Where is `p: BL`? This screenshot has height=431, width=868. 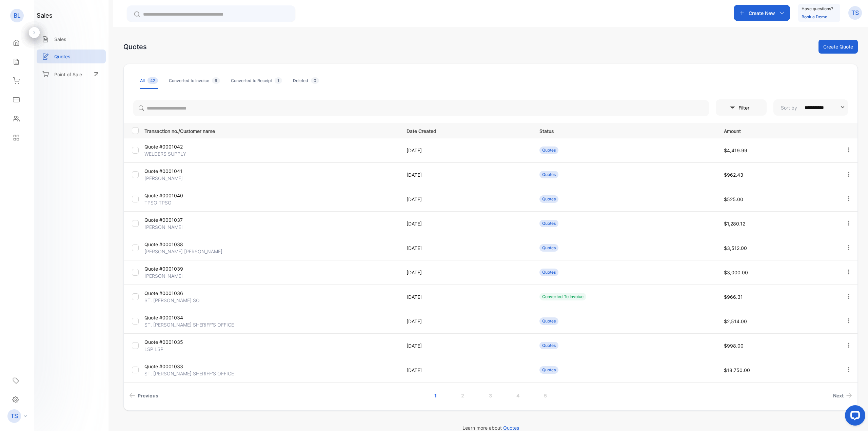 p: BL is located at coordinates (17, 15).